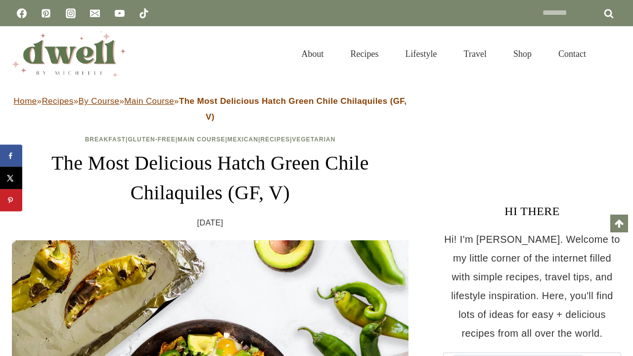 The image size is (633, 356). What do you see at coordinates (120, 13) in the screenshot?
I see `a: YouTube` at bounding box center [120, 13].